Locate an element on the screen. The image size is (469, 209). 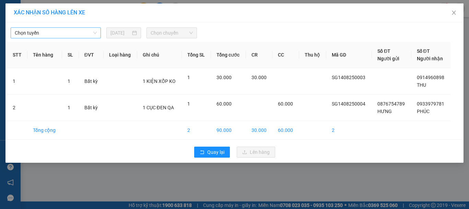
td: 60.000 is located at coordinates (286, 130).